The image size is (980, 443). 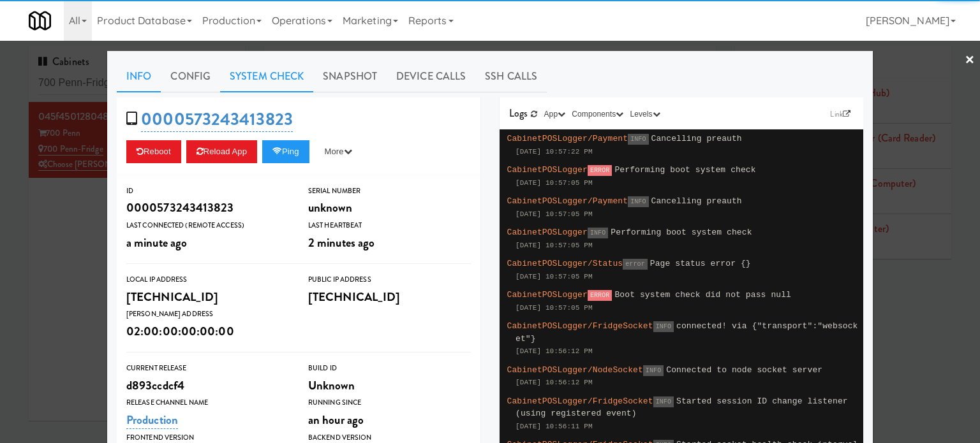 I want to click on a: Production, so click(x=152, y=421).